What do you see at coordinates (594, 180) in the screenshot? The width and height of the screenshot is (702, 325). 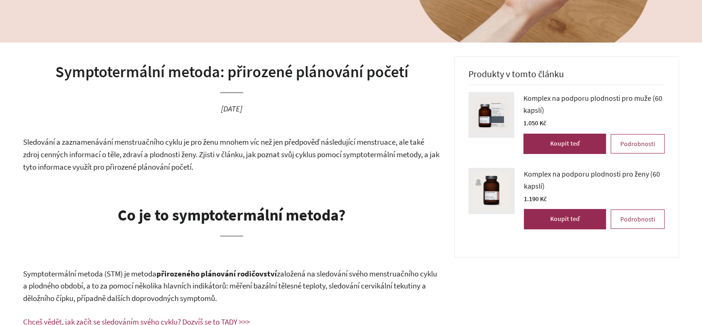 I see `span: Komplex na podporu plodnosti pro ženy (60 kapslí)` at bounding box center [594, 180].